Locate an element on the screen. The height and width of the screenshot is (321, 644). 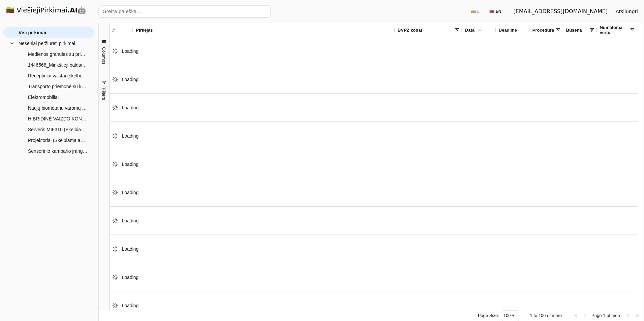
span: Procedūra is located at coordinates (543, 30).